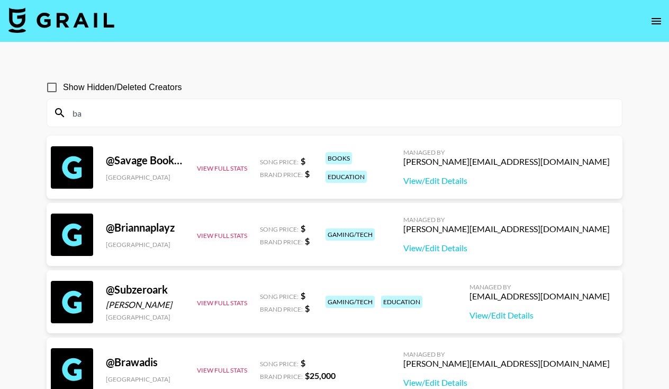 This screenshot has width=669, height=389. What do you see at coordinates (656, 21) in the screenshot?
I see `button: open drawer` at bounding box center [656, 21].